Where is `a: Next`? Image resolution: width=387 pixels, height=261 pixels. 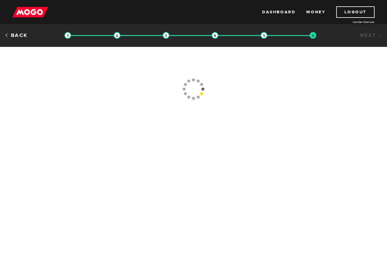 a: Next is located at coordinates (371, 35).